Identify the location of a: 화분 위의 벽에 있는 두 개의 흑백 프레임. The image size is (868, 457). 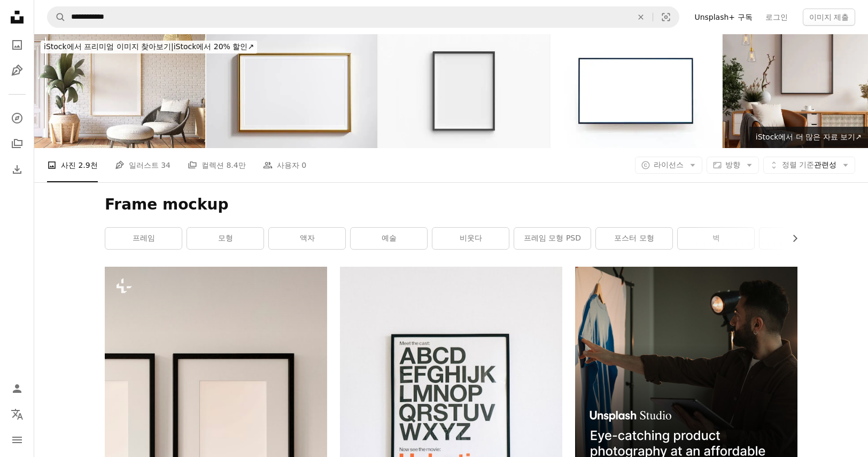
(216, 433).